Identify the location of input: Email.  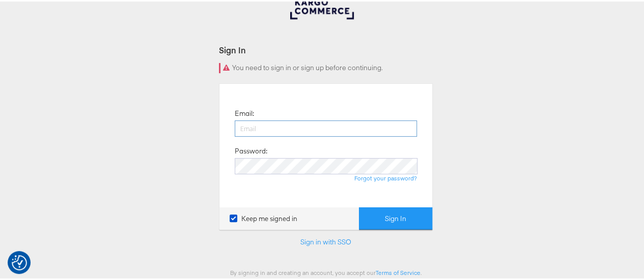
(326, 127).